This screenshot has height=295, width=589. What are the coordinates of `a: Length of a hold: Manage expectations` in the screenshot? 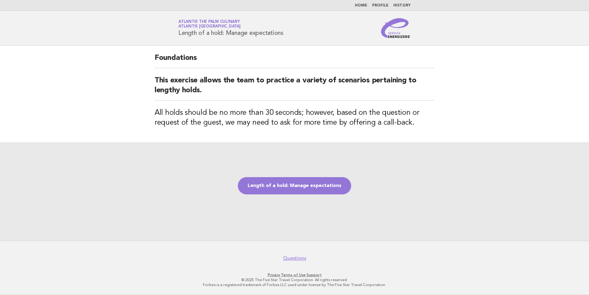 It's located at (295, 186).